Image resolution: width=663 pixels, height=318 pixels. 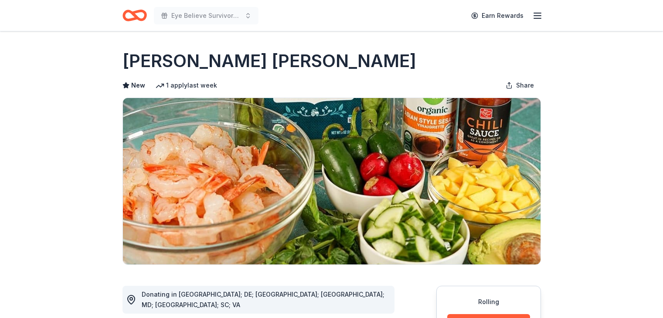 I want to click on span: Eye Believe Survivorship Semiar, so click(x=206, y=16).